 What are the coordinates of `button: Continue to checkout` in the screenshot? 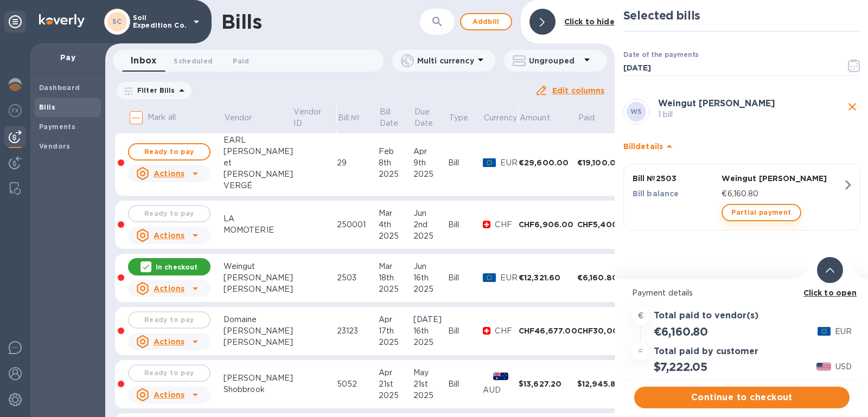 It's located at (742, 397).